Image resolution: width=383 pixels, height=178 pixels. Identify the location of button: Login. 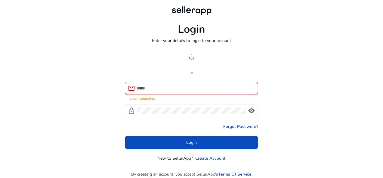
(191, 143).